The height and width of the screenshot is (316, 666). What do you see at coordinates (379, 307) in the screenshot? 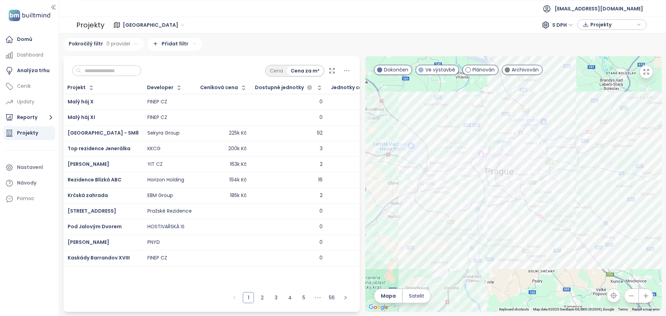
I see `a: Open this area in Google Maps (opens a new window)` at bounding box center [379, 307].